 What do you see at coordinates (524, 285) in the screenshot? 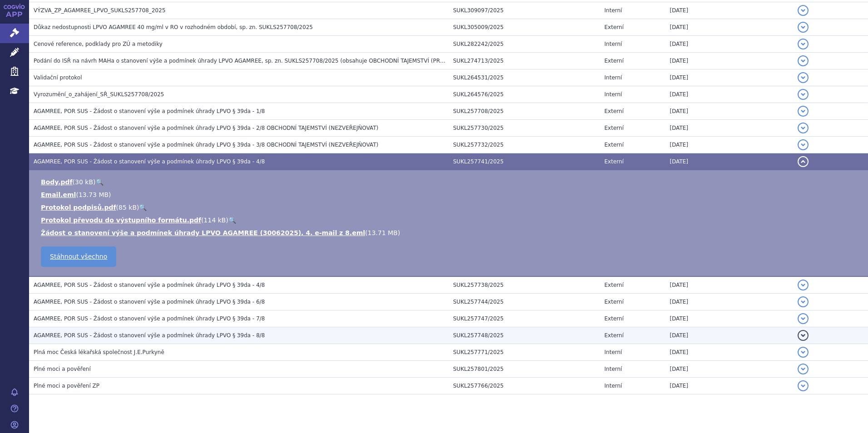
I see `td: SUKL257738/2025` at bounding box center [524, 285].